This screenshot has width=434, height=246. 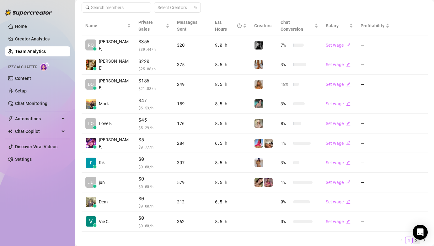 I want to click on span: Chat Copilot, so click(x=37, y=131).